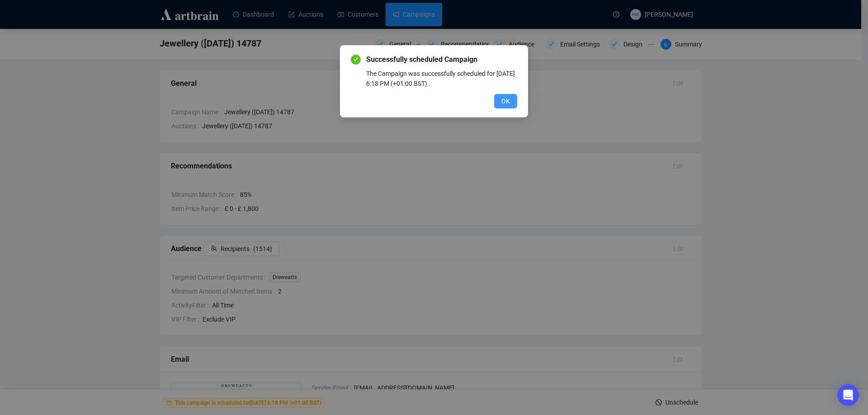  I want to click on span: OK, so click(505, 101).